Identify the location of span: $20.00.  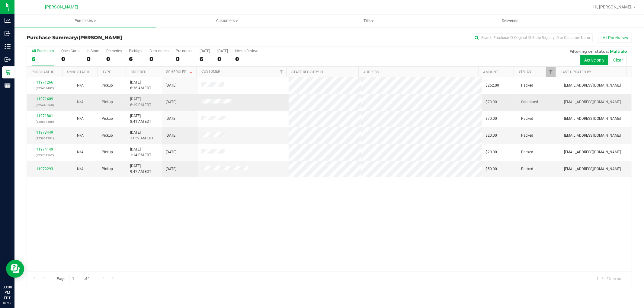
(492, 152).